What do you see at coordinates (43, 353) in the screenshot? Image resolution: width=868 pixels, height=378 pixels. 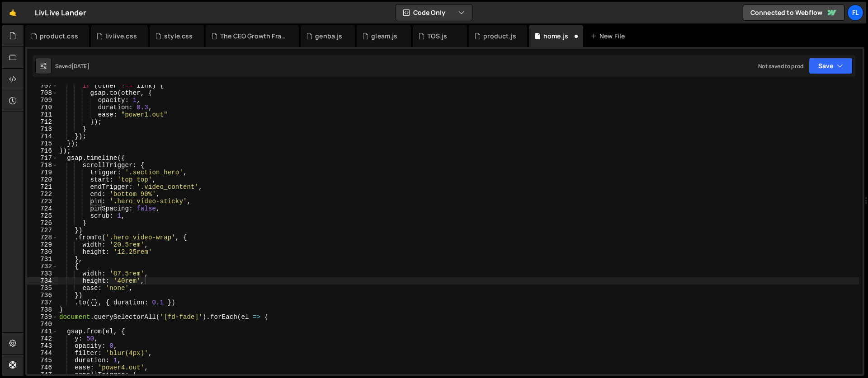 I see `div: 744` at bounding box center [43, 353].